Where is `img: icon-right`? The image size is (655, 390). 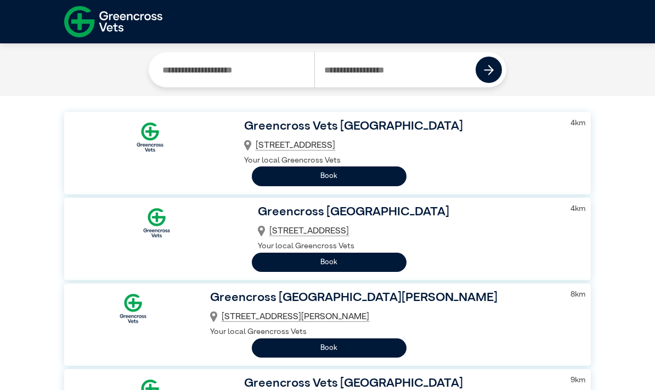
img: icon-right is located at coordinates (489, 70).